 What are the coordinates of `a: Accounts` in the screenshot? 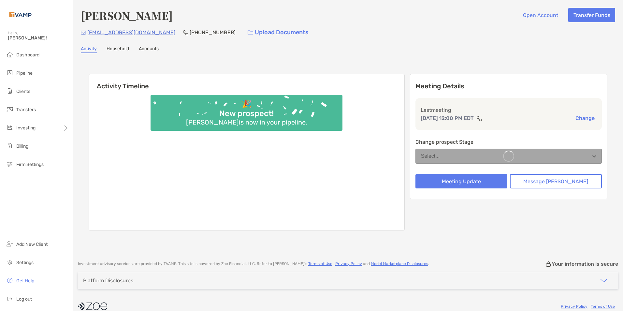 It's located at (149, 50).